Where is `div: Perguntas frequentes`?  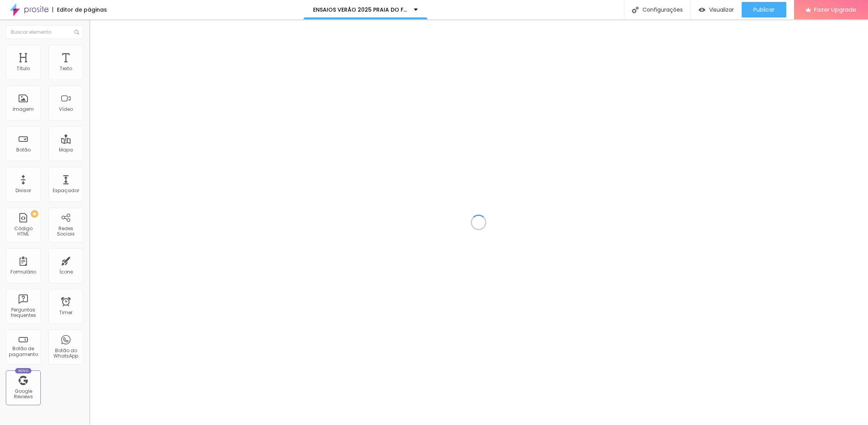 div: Perguntas frequentes is located at coordinates (23, 312).